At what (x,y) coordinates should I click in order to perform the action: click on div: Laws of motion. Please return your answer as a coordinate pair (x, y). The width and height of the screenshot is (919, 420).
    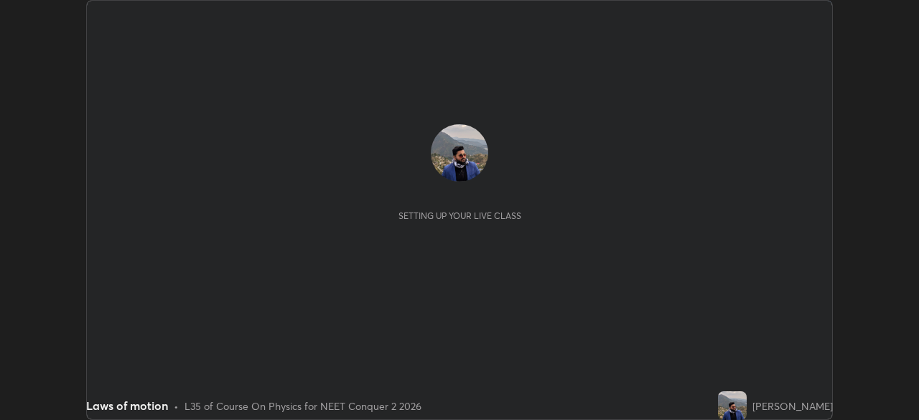
    Looking at the image, I should click on (127, 406).